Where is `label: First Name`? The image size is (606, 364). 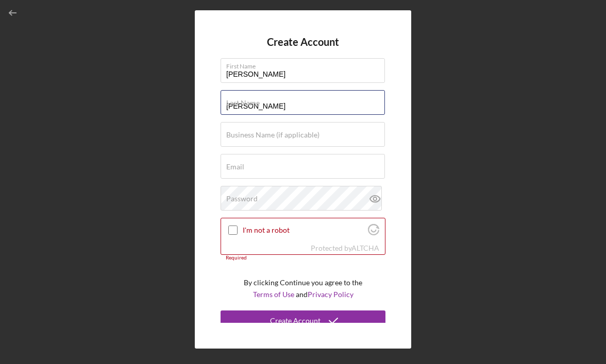
label: First Name is located at coordinates (305, 64).